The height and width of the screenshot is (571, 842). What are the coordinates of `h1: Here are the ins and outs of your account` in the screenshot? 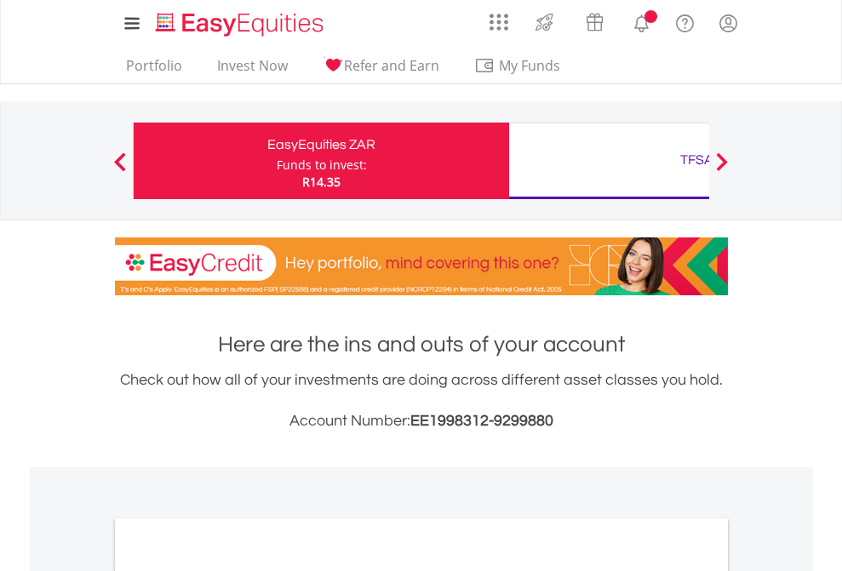 It's located at (422, 345).